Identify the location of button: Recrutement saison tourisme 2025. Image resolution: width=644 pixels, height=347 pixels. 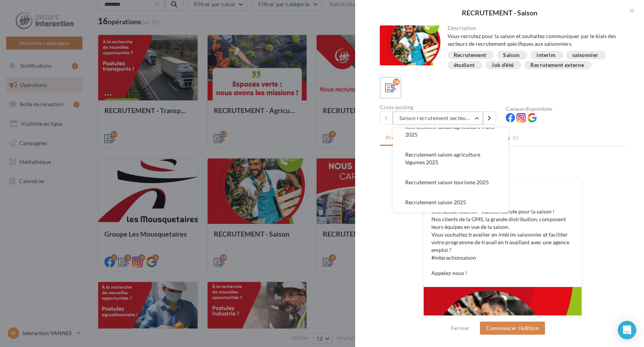
(451, 183).